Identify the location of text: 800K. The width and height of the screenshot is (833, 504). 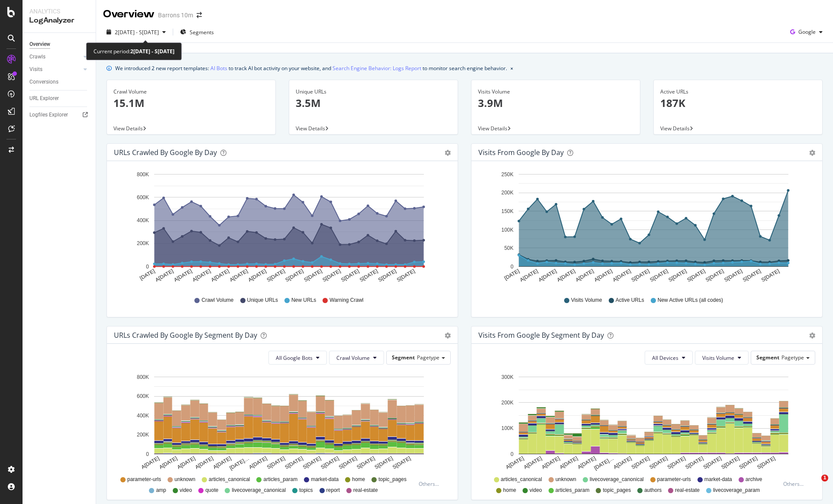
(143, 174).